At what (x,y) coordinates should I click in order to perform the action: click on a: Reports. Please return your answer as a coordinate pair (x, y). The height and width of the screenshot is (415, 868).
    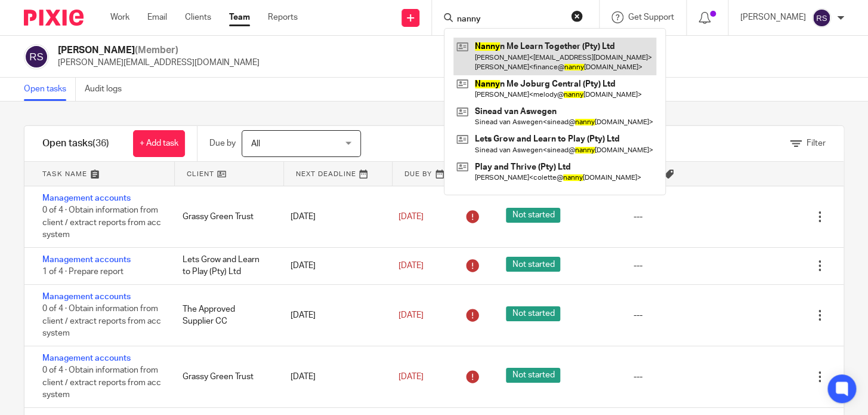
    Looking at the image, I should click on (283, 17).